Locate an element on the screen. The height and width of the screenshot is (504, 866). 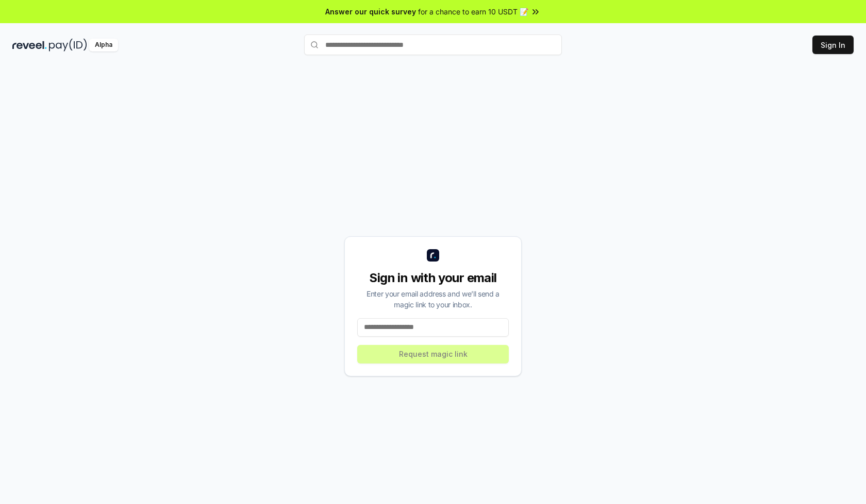
button: Sign In is located at coordinates (833, 45).